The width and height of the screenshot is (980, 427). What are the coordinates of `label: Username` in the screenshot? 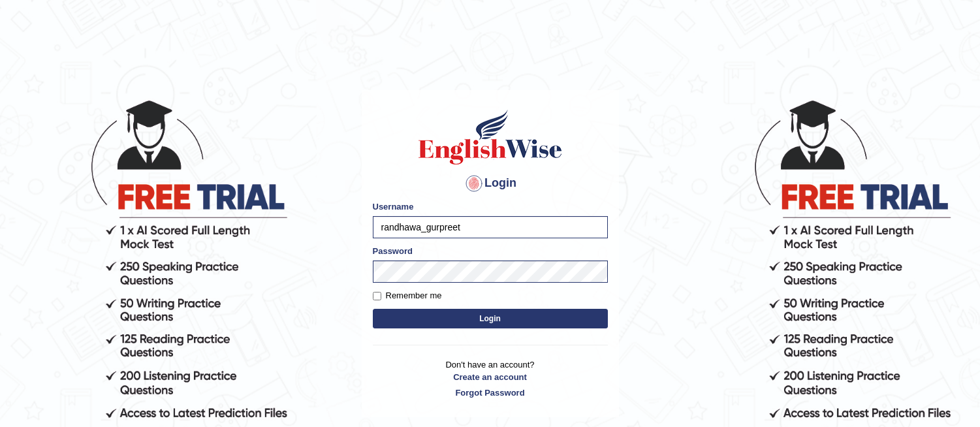 It's located at (393, 206).